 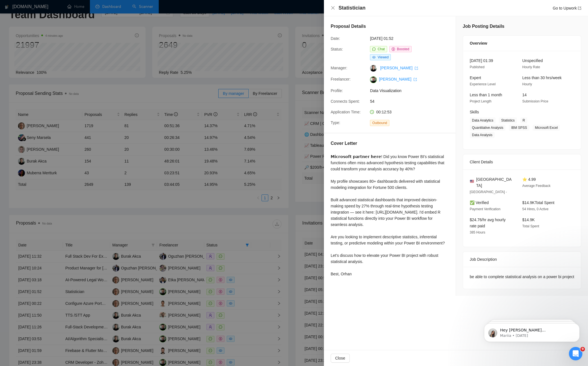 What do you see at coordinates (531, 67) in the screenshot?
I see `span: Hourly Rate` at bounding box center [531, 67].